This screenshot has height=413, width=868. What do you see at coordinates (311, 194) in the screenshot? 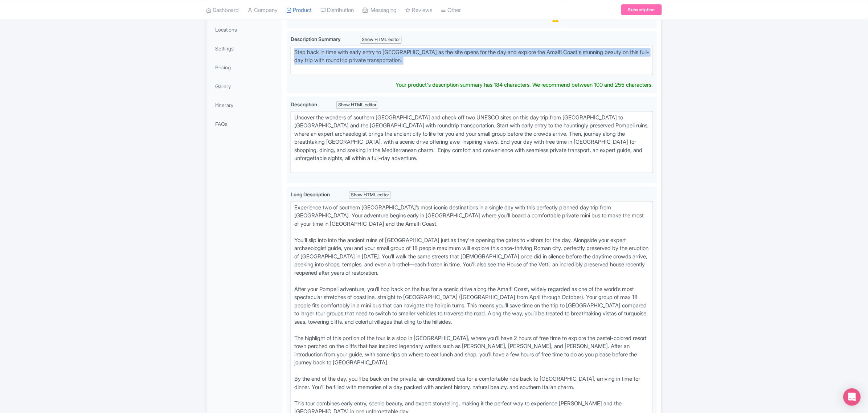
I see `span: Long Description` at bounding box center [311, 194].